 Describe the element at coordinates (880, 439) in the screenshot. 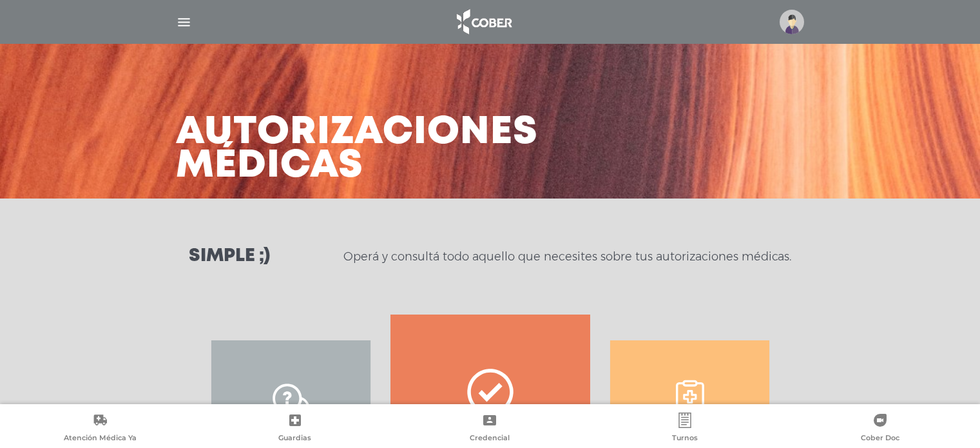

I see `span: Cober Doc` at that location.